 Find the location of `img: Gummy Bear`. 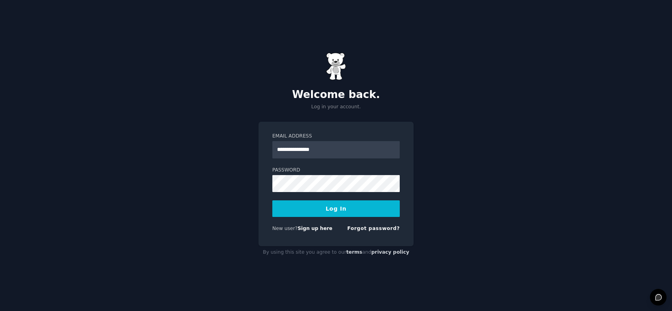

img: Gummy Bear is located at coordinates (336, 66).